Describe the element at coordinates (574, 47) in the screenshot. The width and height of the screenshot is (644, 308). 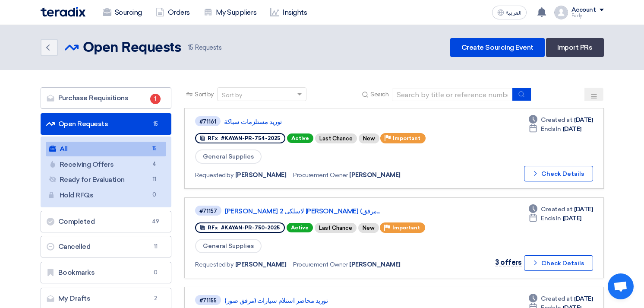
I see `a: Import PRs` at that location.